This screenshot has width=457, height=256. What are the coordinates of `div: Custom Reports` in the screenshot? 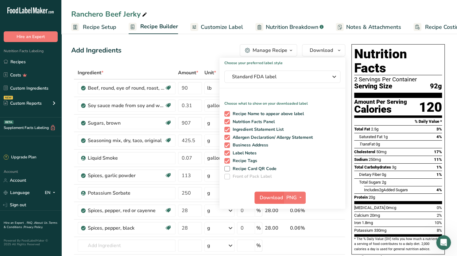 It's located at (23, 103).